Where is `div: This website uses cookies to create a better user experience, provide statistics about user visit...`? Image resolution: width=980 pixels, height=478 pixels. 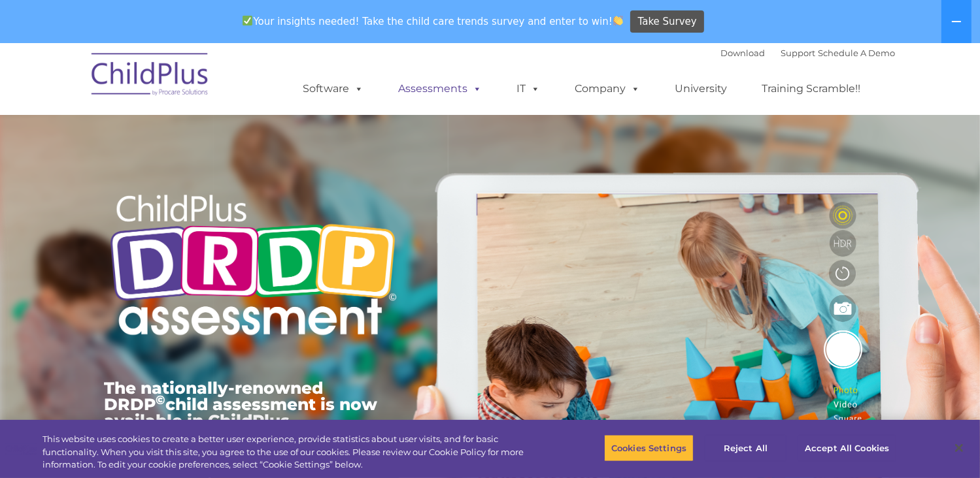
div: This website uses cookies to create a better user experience, provide statistics about user visit... is located at coordinates (290, 452).